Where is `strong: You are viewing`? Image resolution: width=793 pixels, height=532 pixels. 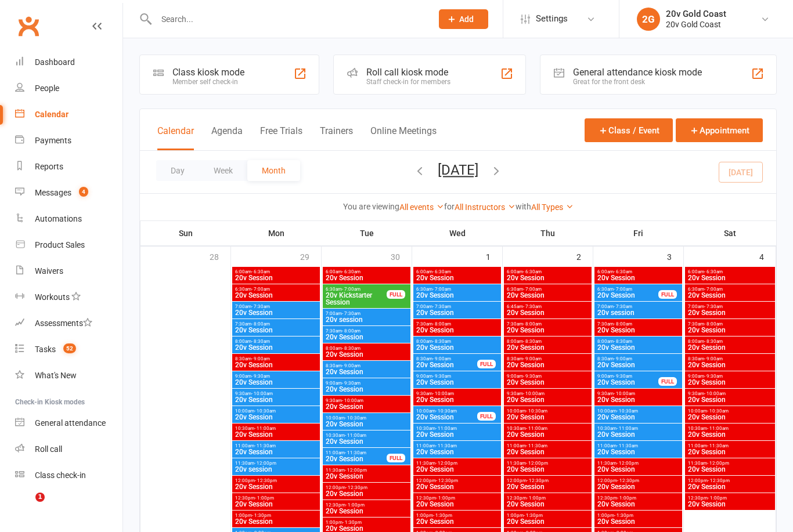 strong: You are viewing is located at coordinates (371, 206).